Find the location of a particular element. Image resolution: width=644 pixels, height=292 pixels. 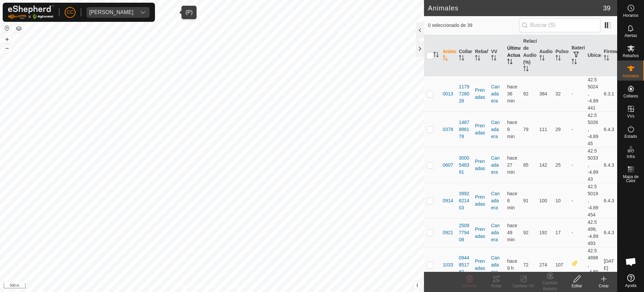

td: 107 is located at coordinates (561, 264).